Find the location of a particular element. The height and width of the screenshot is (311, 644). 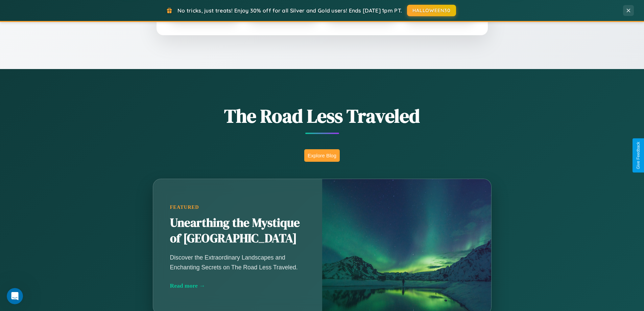

h1: The Road Less Traveled is located at coordinates (322, 116).